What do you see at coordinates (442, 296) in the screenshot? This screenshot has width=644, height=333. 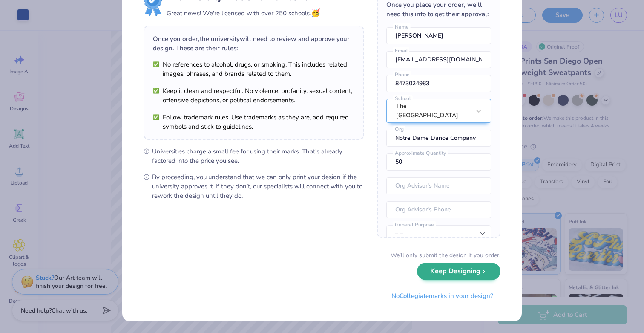 I see `button: NoCollegiatemarks in your design?` at bounding box center [442, 296].